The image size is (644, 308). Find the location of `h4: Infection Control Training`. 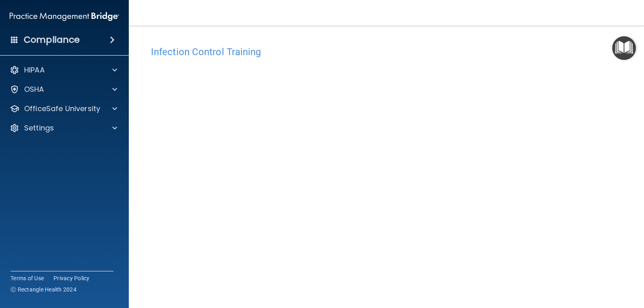

h4: Infection Control Training is located at coordinates (386, 52).